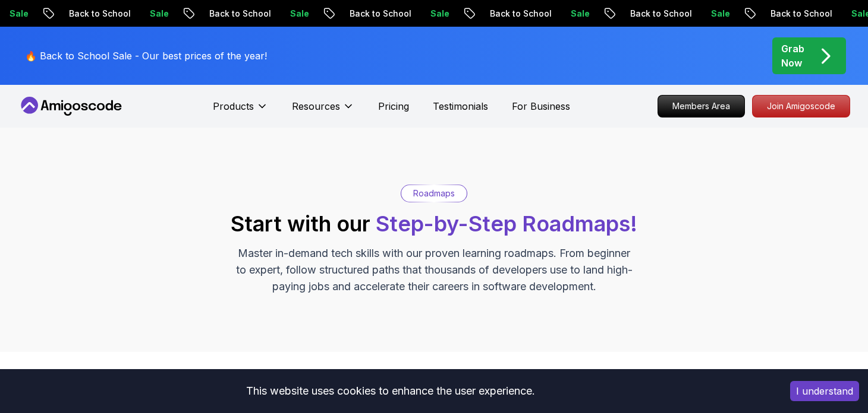 The height and width of the screenshot is (413, 868). Describe the element at coordinates (825, 391) in the screenshot. I see `button: Accept cookies` at that location.